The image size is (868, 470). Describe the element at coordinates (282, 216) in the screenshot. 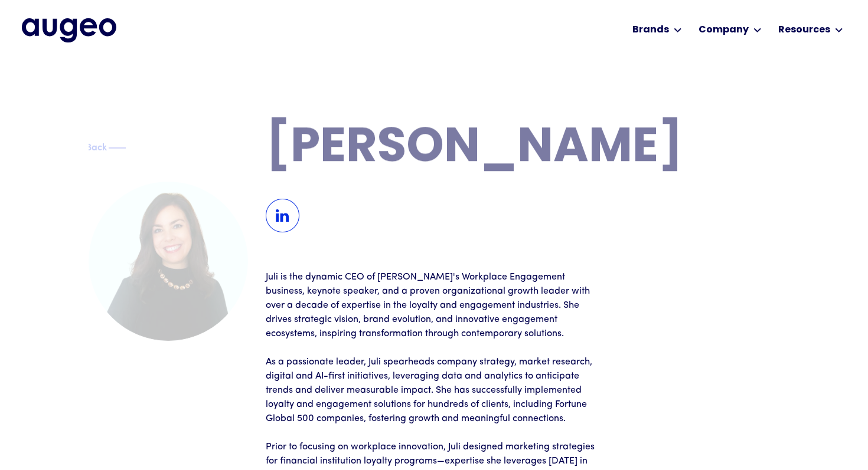

I see `img: LinkedIn Icon` at that location.